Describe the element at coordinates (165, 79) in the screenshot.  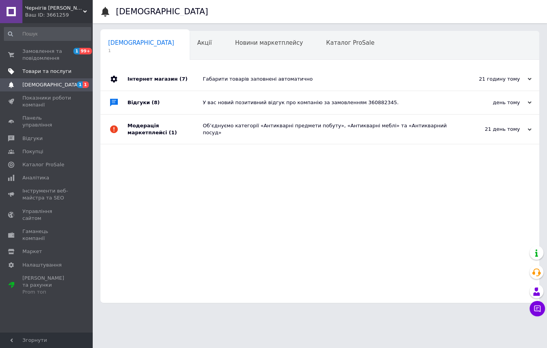
I see `div: Інтернет магазин` at that location.